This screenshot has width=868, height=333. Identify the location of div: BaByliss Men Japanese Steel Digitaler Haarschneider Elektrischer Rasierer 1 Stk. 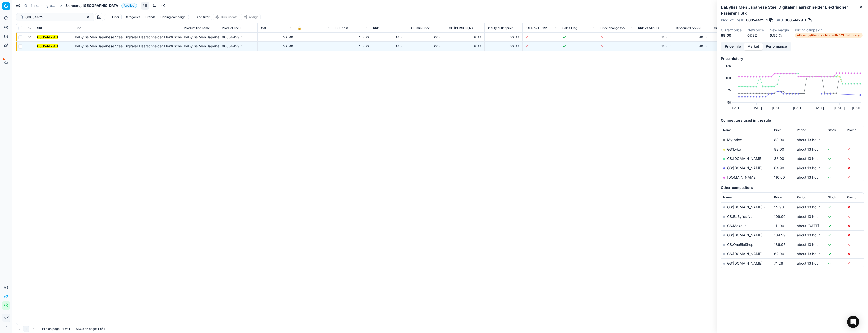
(201, 47).